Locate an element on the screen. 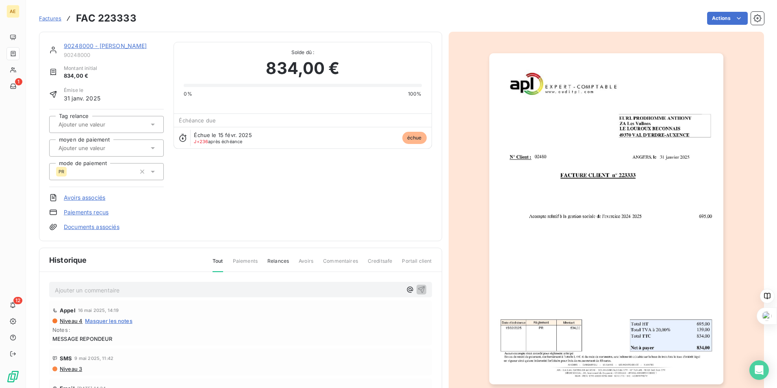  a: Avoirs associés is located at coordinates (85, 198).